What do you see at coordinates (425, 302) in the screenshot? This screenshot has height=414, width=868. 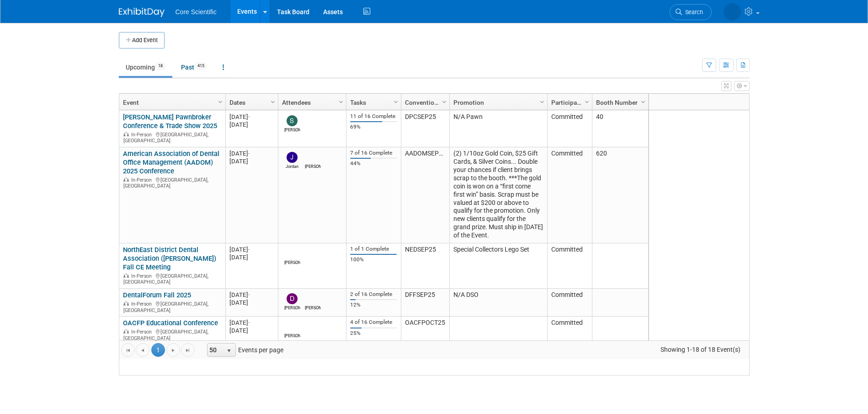 I see `td: DFFSEP25` at bounding box center [425, 302].